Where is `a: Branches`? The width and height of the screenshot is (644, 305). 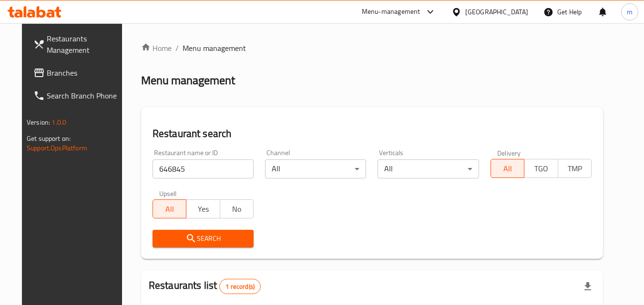
a: Branches is located at coordinates (78, 73).